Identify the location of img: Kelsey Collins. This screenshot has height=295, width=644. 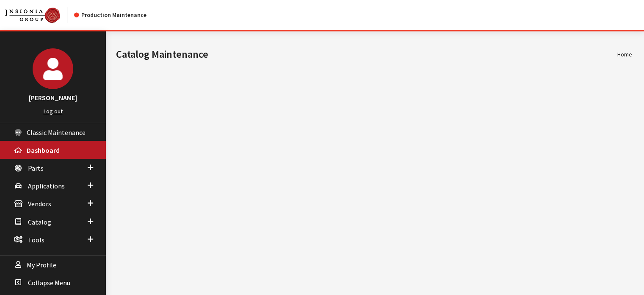
(53, 69).